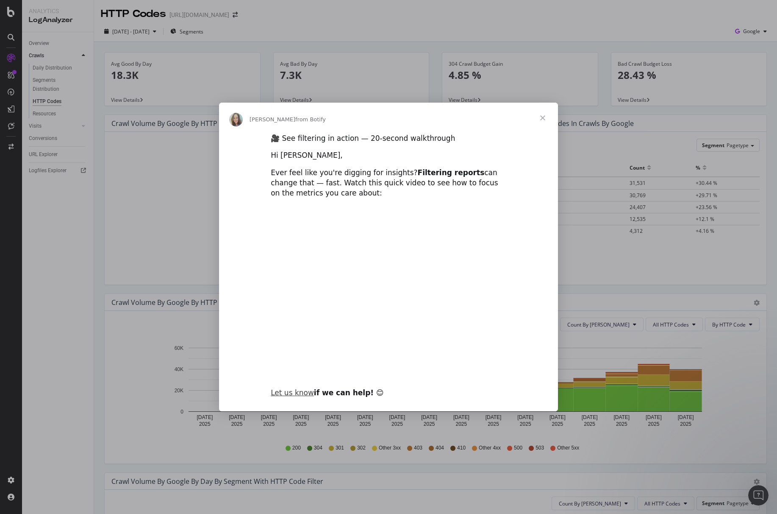 The height and width of the screenshot is (514, 777). What do you see at coordinates (543, 118) in the screenshot?
I see `span: Close` at bounding box center [543, 118].